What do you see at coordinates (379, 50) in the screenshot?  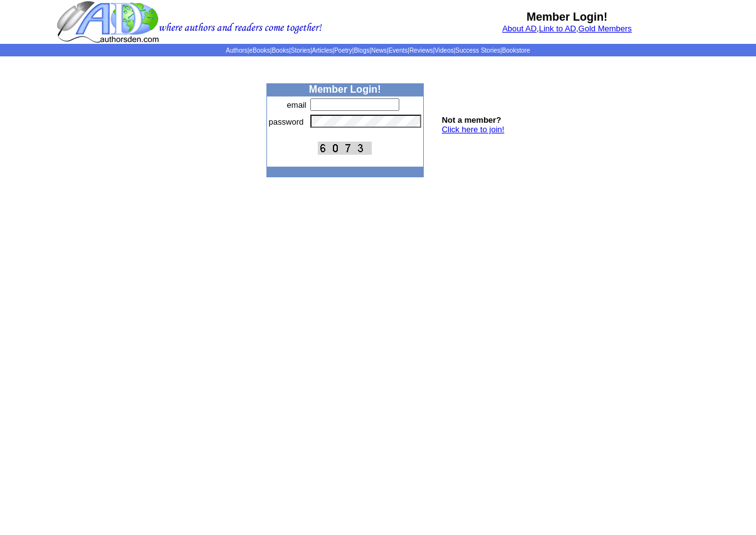 I see `a: News` at bounding box center [379, 50].